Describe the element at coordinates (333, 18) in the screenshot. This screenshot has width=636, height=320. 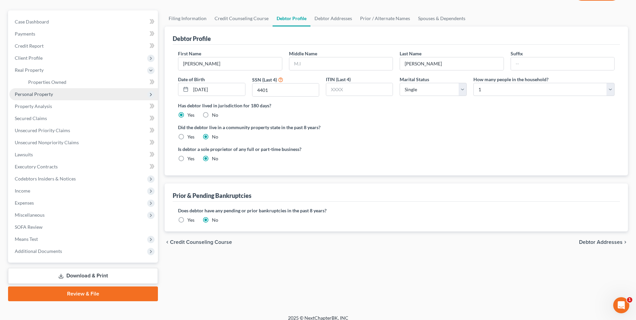
I see `a: Debtor Addresses` at that location.